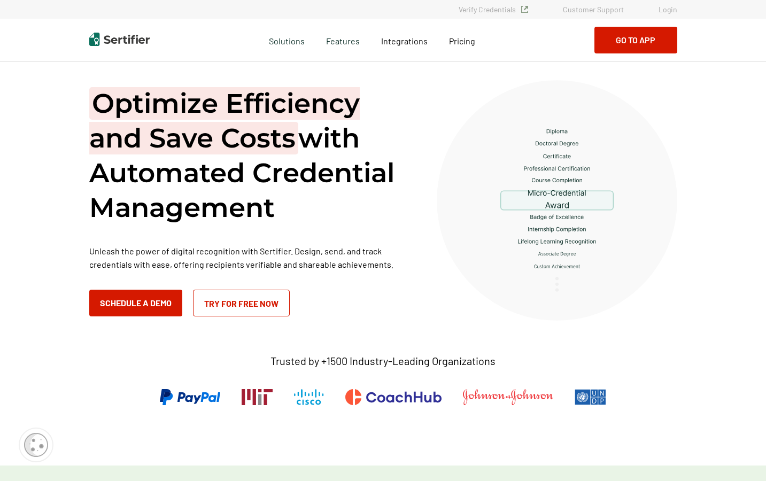 This screenshot has height=481, width=766. Describe the element at coordinates (667, 9) in the screenshot. I see `a: Login` at that location.